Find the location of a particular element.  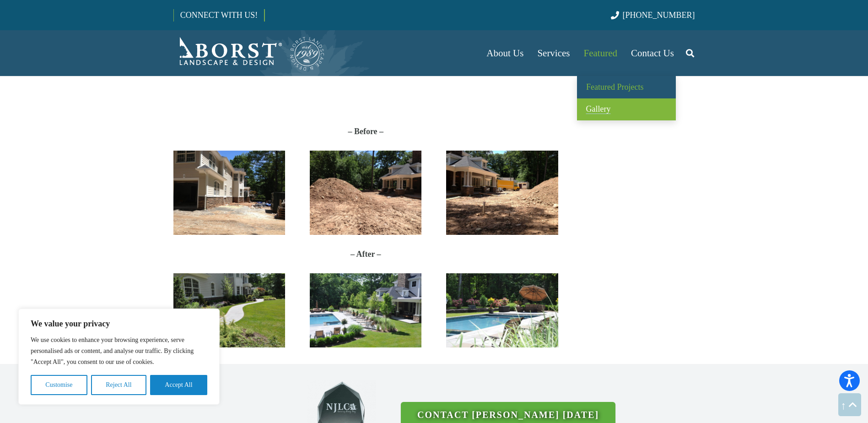

button: Accept All is located at coordinates (179, 385).